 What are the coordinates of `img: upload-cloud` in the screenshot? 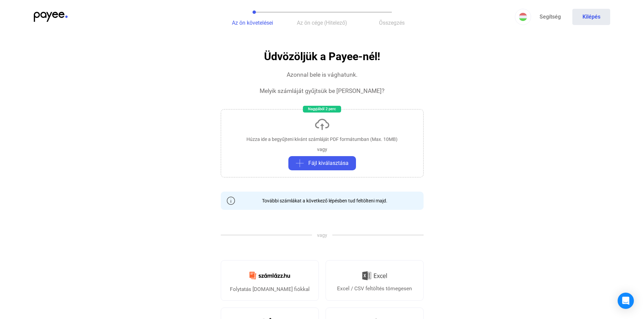 It's located at (322, 124).